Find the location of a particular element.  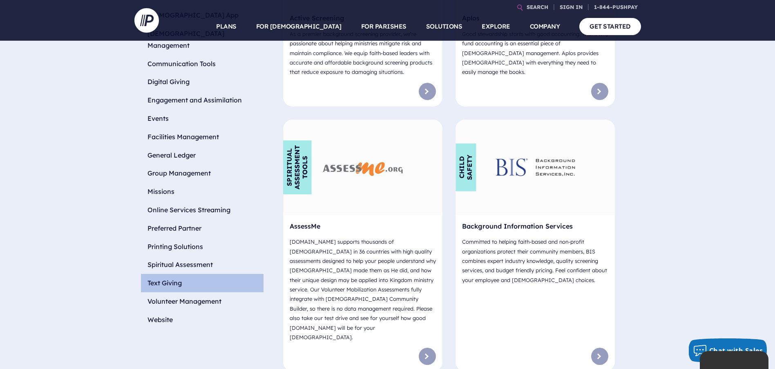

li: Digital Giving is located at coordinates (202, 82).